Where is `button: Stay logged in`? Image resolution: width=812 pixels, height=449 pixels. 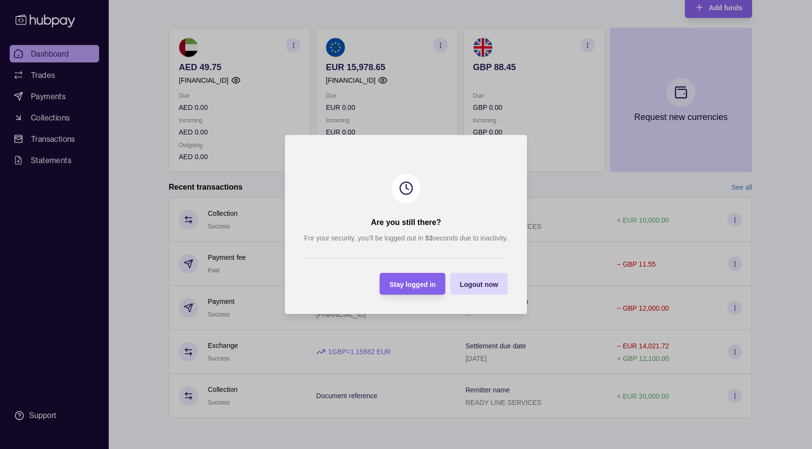 button: Stay logged in is located at coordinates (413, 283).